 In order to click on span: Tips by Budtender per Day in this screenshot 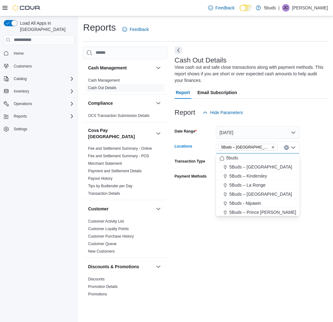, I will do `click(110, 186)`.